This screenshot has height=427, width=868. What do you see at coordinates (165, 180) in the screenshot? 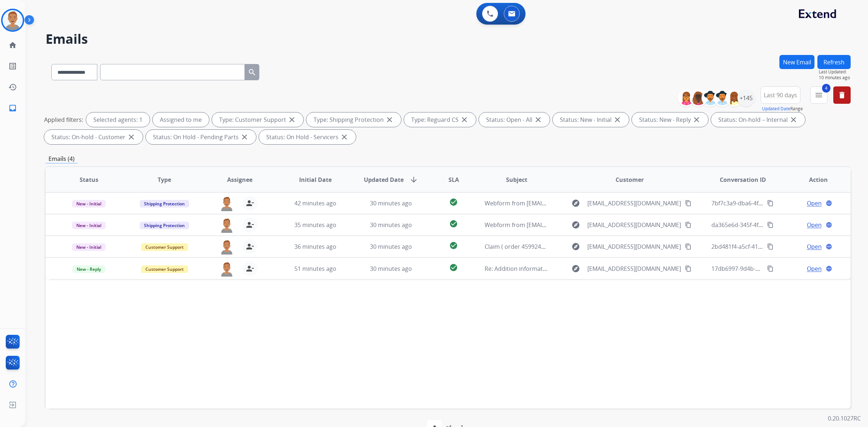
I see `span: Type` at bounding box center [165, 180].